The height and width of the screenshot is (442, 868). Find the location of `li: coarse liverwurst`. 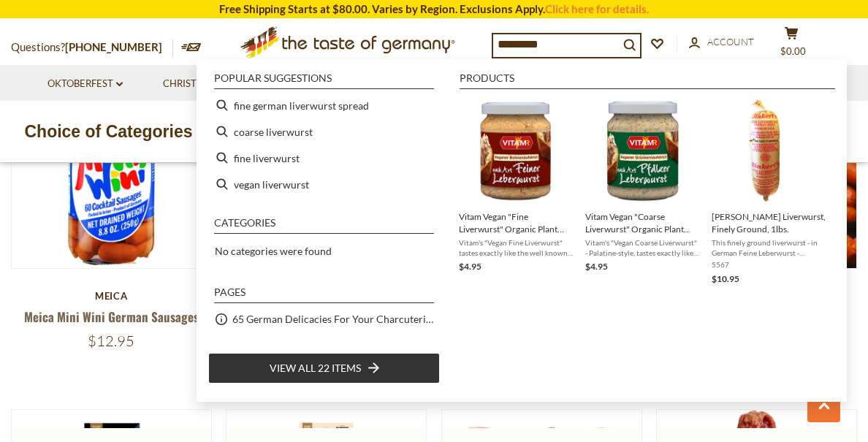

li: coarse liverwurst is located at coordinates (324, 132).